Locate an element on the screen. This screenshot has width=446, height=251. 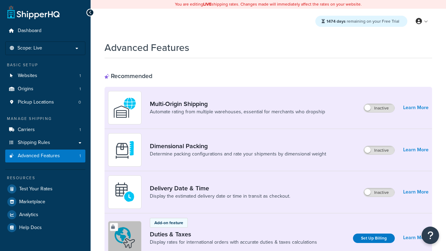
a: Display the estimated delivery date or time in transit as checkout. is located at coordinates (220, 196).